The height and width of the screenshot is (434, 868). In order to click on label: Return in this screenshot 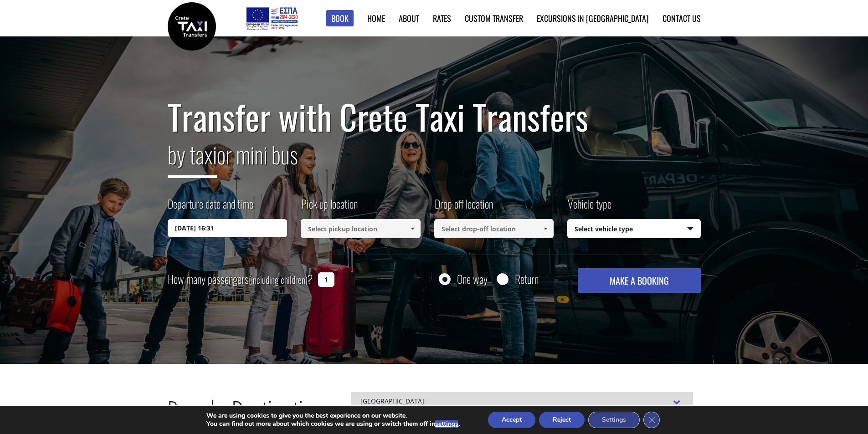, I will do `click(527, 279)`.